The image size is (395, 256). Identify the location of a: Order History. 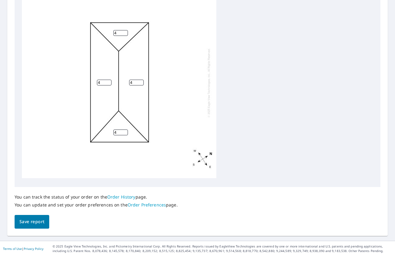
(121, 197).